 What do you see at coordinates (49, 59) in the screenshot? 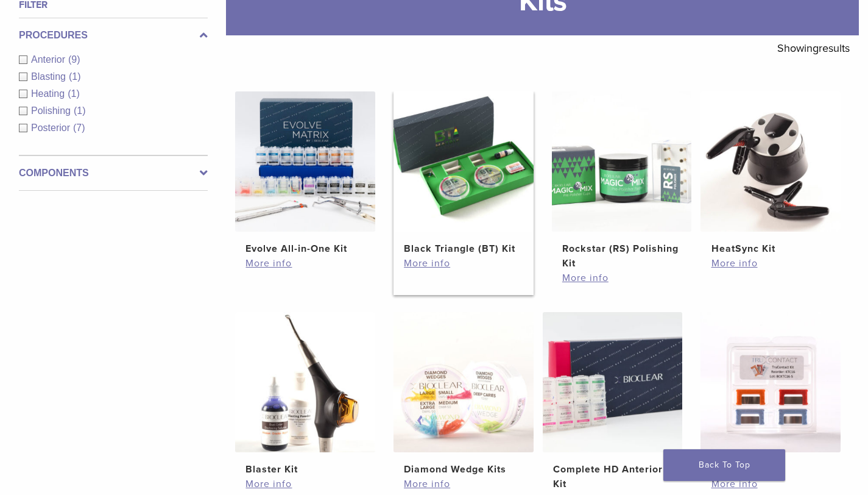
I see `span: Anterior` at bounding box center [49, 59].